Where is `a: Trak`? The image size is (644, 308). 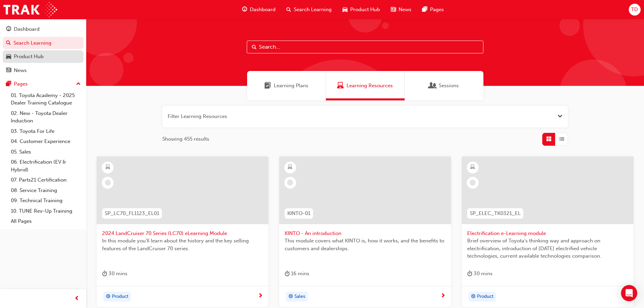 a: Trak is located at coordinates (30, 10).